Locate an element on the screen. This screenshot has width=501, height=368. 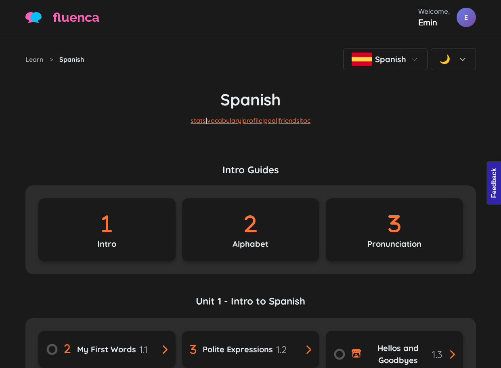
a: stats is located at coordinates (198, 120).